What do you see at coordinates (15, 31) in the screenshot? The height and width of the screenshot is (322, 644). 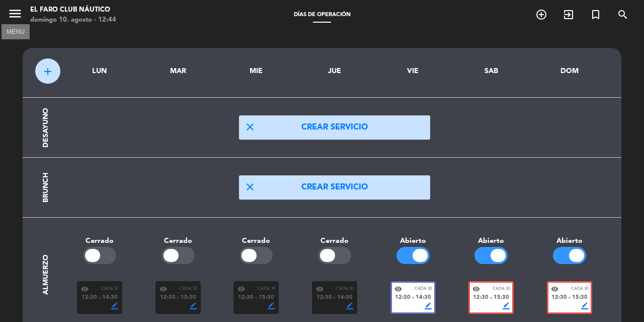 I see `div: MENU` at bounding box center [15, 31].